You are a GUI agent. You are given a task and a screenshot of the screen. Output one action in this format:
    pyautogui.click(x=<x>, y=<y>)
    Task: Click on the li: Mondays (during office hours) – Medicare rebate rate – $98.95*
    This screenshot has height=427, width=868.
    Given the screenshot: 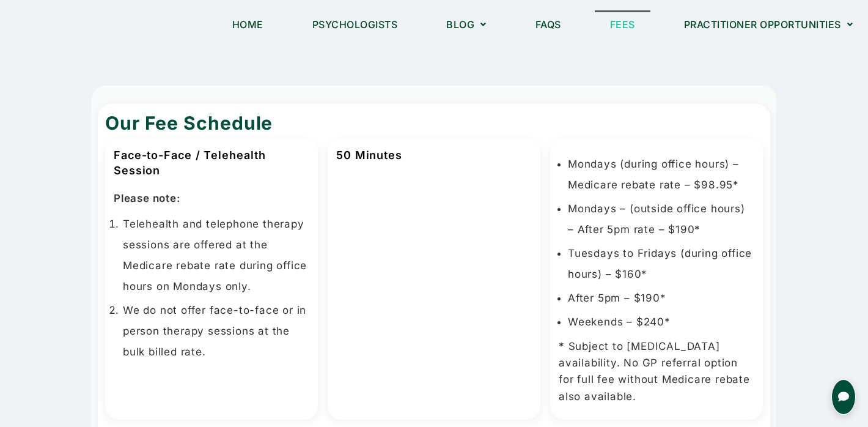 What is the action you would take?
    pyautogui.click(x=661, y=174)
    